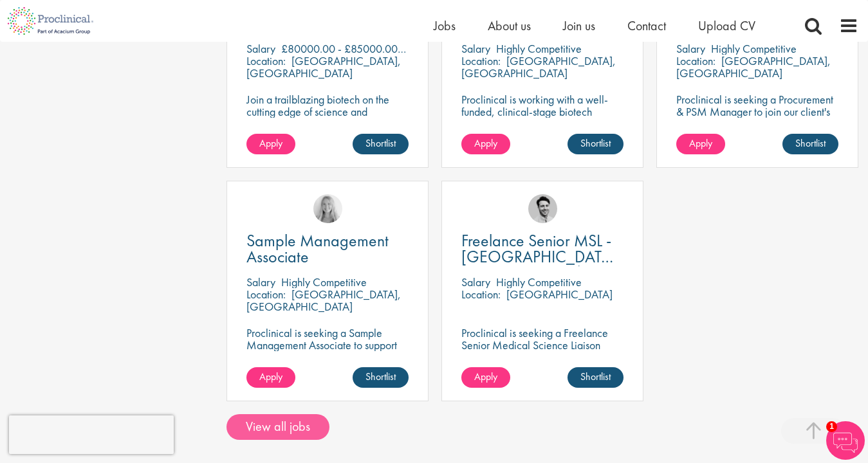 This screenshot has height=463, width=868. I want to click on a: View all jobs, so click(278, 427).